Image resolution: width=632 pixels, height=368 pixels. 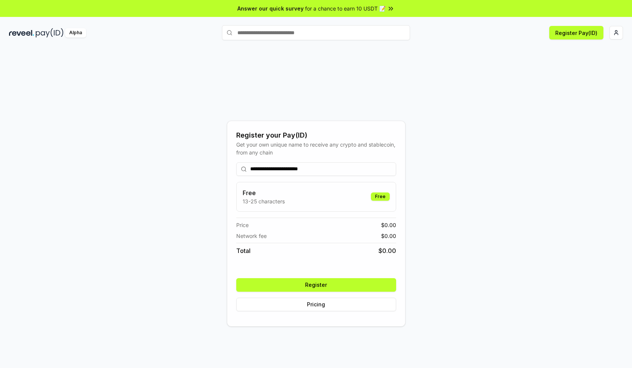 What do you see at coordinates (242, 225) in the screenshot?
I see `span: Price` at bounding box center [242, 225].